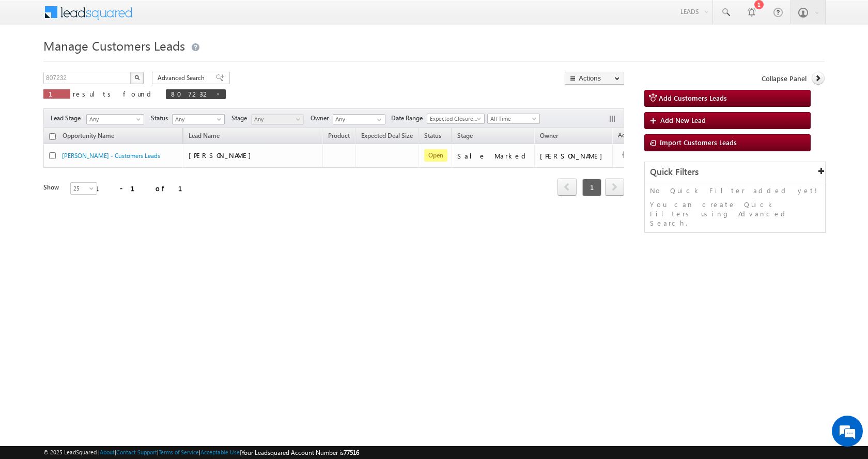 Image resolution: width=868 pixels, height=459 pixels. Describe the element at coordinates (351, 452) in the screenshot. I see `span: 77516` at that location.